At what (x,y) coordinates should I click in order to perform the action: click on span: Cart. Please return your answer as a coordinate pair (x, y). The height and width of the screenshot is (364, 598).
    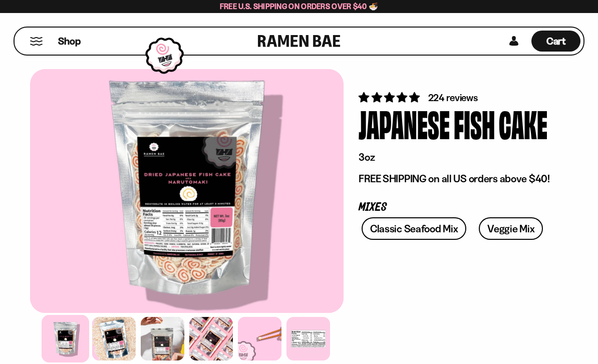
    Looking at the image, I should click on (556, 41).